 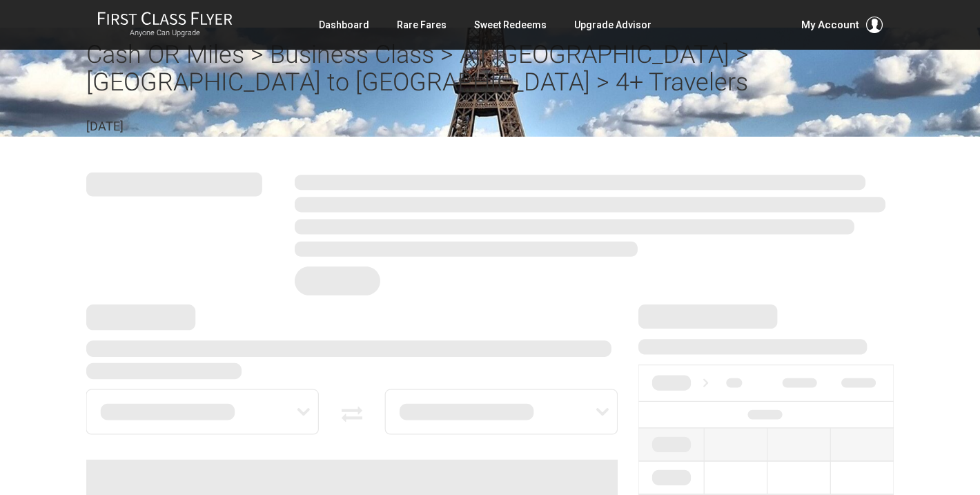 I want to click on a: Rare Fares, so click(x=422, y=25).